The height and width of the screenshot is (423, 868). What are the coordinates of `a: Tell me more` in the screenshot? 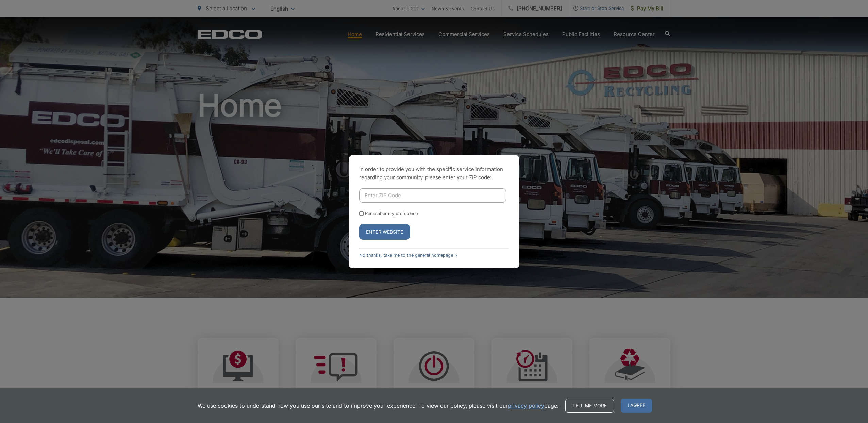 It's located at (590, 405).